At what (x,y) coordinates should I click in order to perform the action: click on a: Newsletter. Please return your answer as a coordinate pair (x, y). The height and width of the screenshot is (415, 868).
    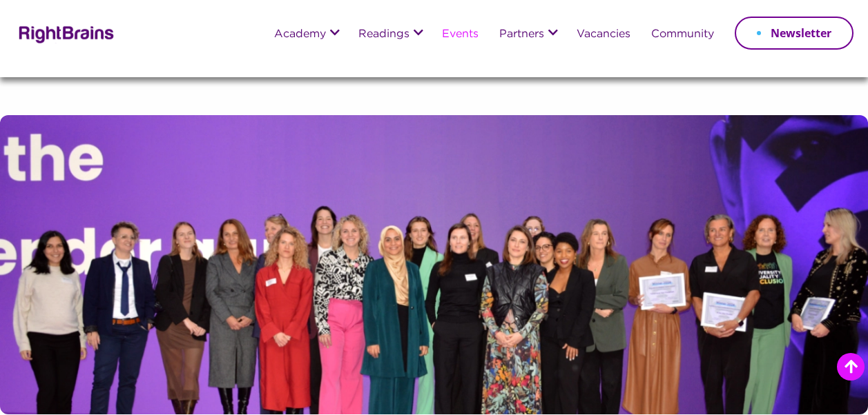
    Looking at the image, I should click on (793, 33).